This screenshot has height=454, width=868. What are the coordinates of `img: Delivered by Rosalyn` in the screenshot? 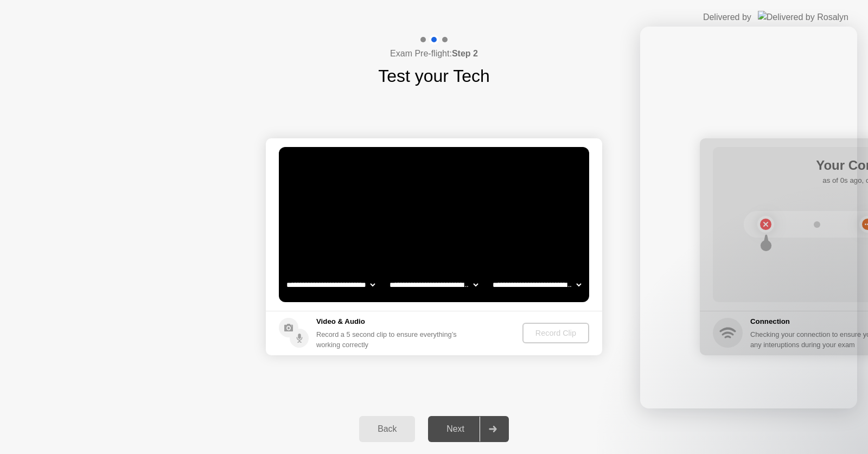 It's located at (803, 17).